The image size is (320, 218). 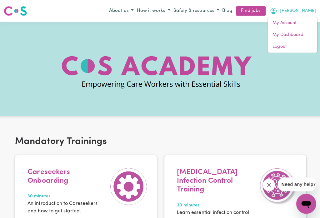 What do you see at coordinates (291, 35) in the screenshot?
I see `div: My Account` at bounding box center [291, 35].